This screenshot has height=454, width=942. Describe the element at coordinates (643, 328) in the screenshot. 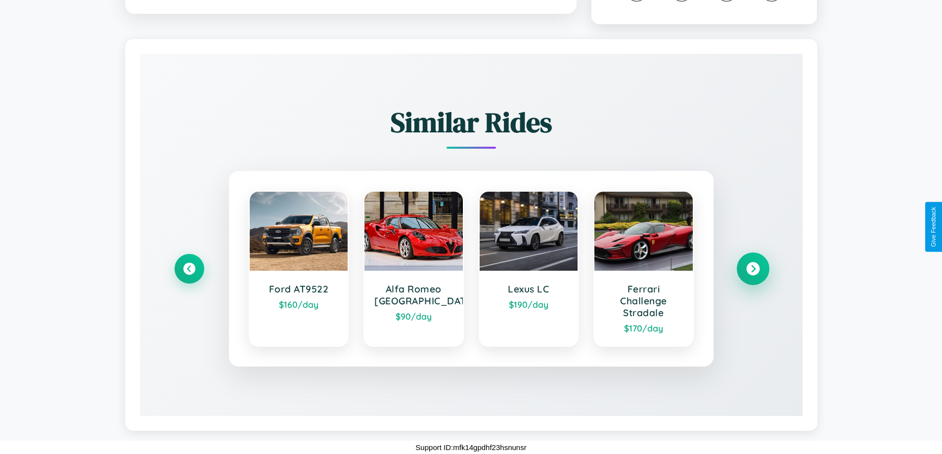

I see `div: $ 170 /day` at that location.